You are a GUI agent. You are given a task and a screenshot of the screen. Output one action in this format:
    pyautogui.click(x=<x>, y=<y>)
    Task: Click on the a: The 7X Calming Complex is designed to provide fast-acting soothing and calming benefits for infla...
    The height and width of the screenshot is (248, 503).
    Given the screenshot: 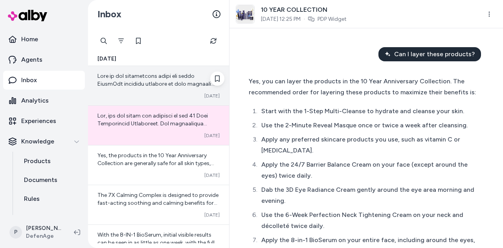 What is the action you would take?
    pyautogui.click(x=158, y=204)
    